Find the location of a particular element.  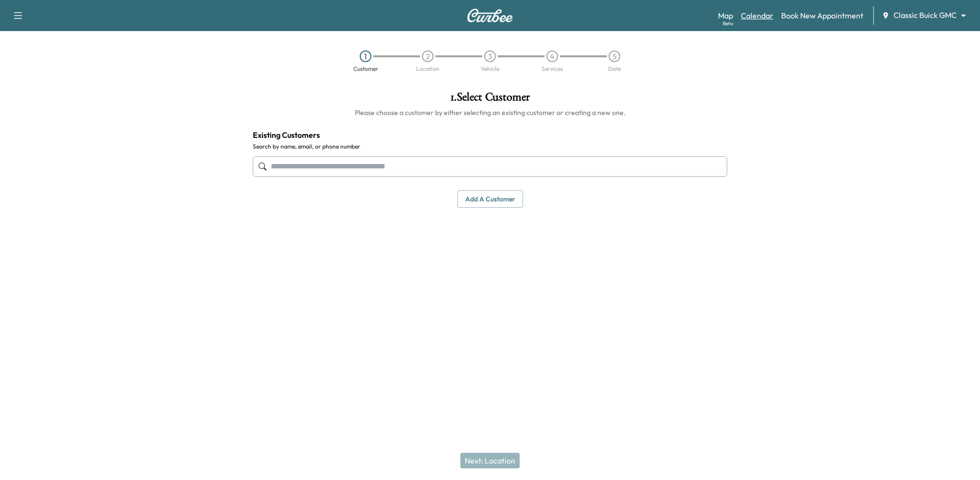

div: 5 is located at coordinates (615, 56).